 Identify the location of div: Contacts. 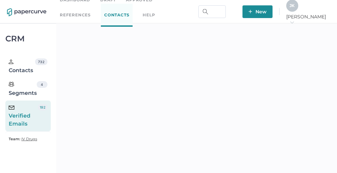
(22, 66).